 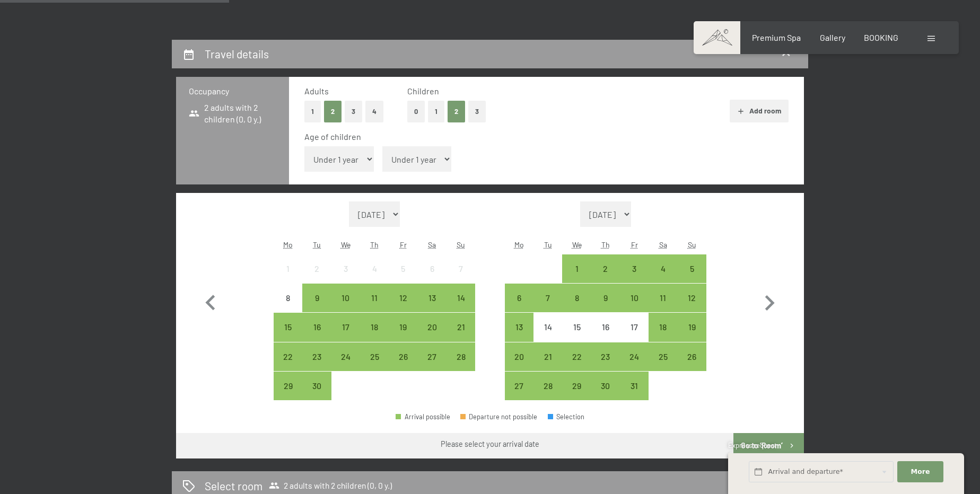 What do you see at coordinates (211, 301) in the screenshot?
I see `button: Previous month` at bounding box center [211, 301].